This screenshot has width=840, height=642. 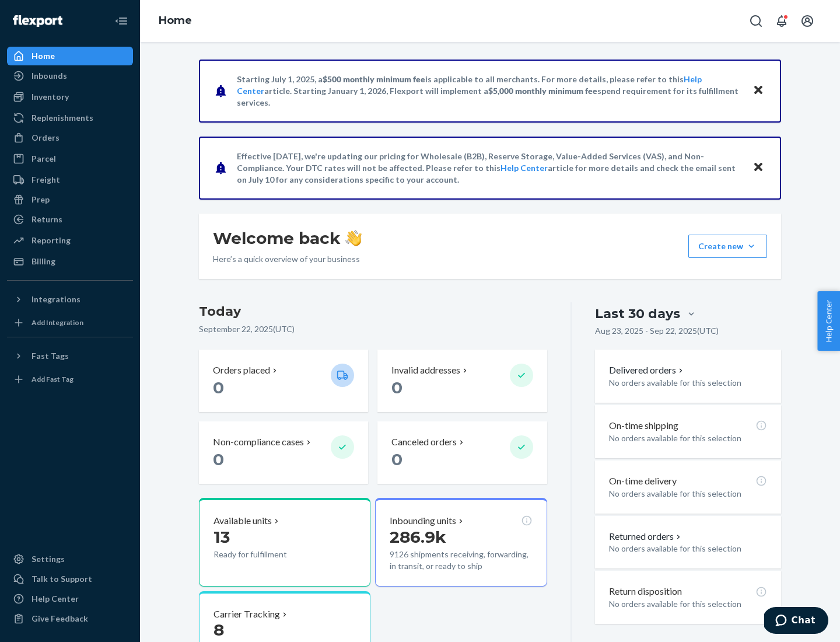 What do you see at coordinates (353, 238) in the screenshot?
I see `img: hand-wave emoji` at bounding box center [353, 238].